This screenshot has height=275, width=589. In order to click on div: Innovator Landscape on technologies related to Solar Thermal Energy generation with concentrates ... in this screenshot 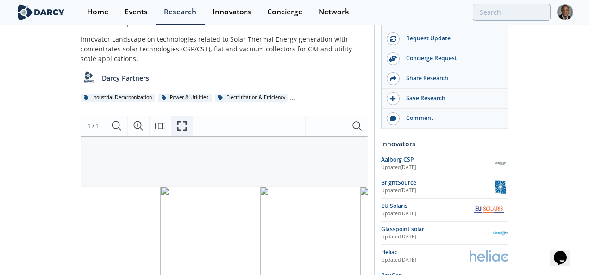, I will do `click(224, 49)`.